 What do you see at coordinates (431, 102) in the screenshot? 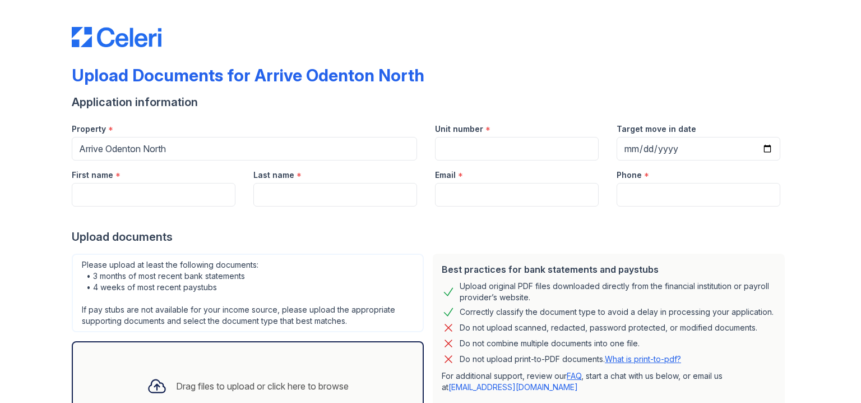
I see `div: Application information` at bounding box center [431, 102].